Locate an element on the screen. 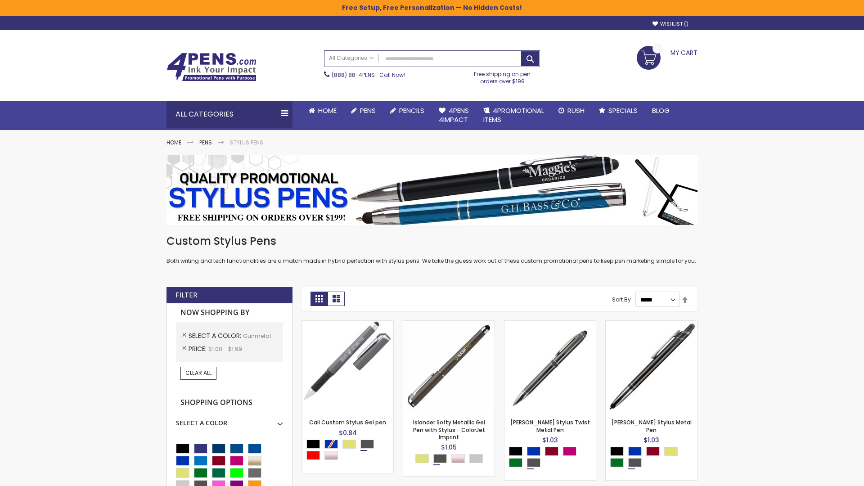  div: Both writing and tech functionalities are a match made in hybrid perfection with stylus pens. We ... is located at coordinates (432, 249).